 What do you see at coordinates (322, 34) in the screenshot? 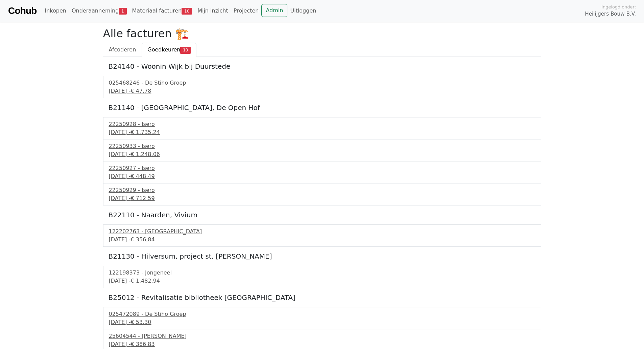
I see `h2: Alle facturen 🏗️` at bounding box center [322, 34].